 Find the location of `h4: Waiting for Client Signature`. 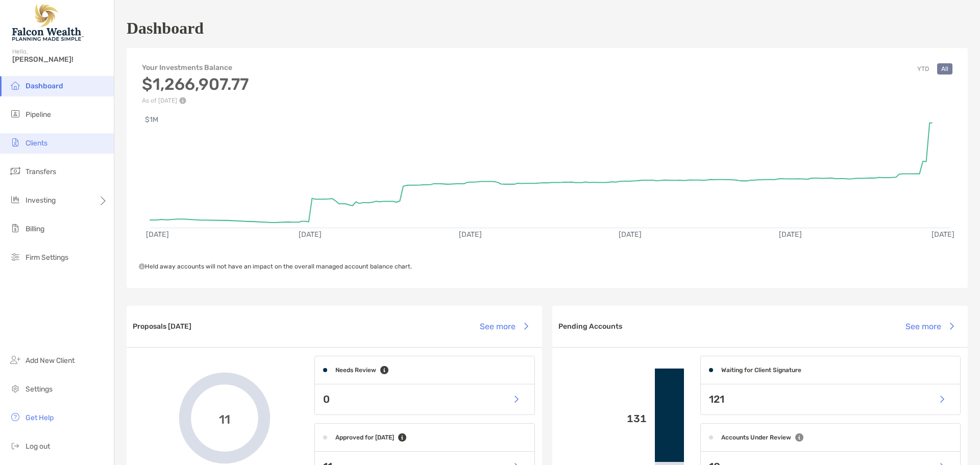

h4: Waiting for Client Signature is located at coordinates (761, 370).